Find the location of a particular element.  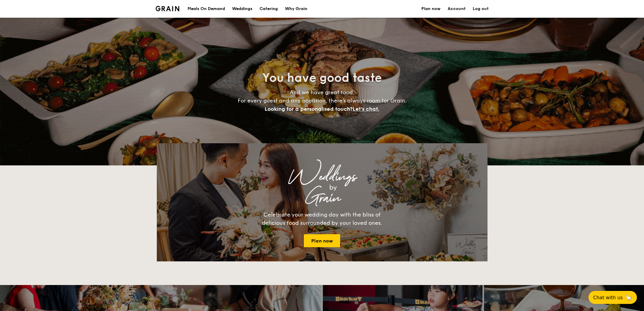

div: Grain is located at coordinates (322, 198).